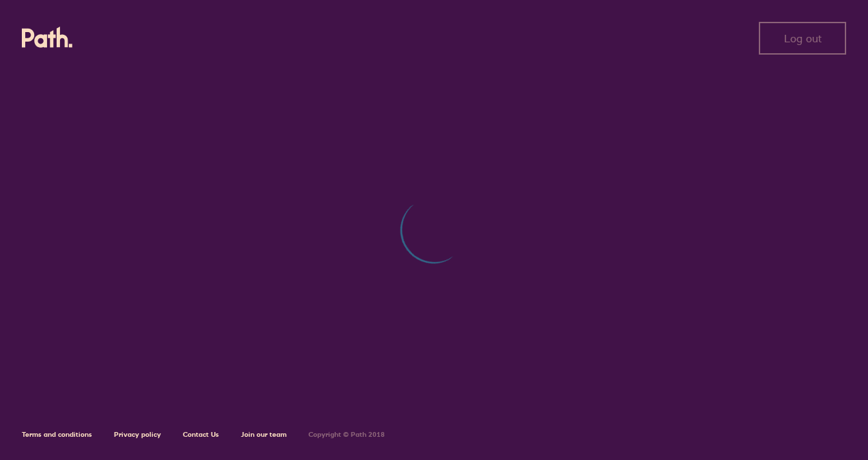  I want to click on h6: Copyright © Path 2018, so click(347, 435).